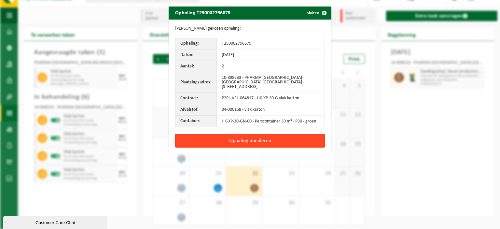  I want to click on h2: Ophaling T250002796675, so click(203, 13).